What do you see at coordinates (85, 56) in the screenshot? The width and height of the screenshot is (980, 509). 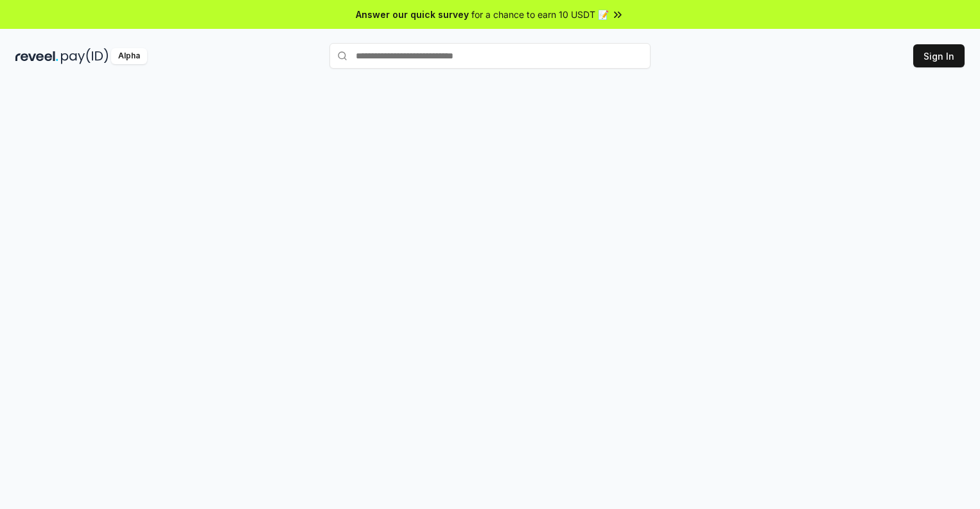 I see `img: pay_id` at bounding box center [85, 56].